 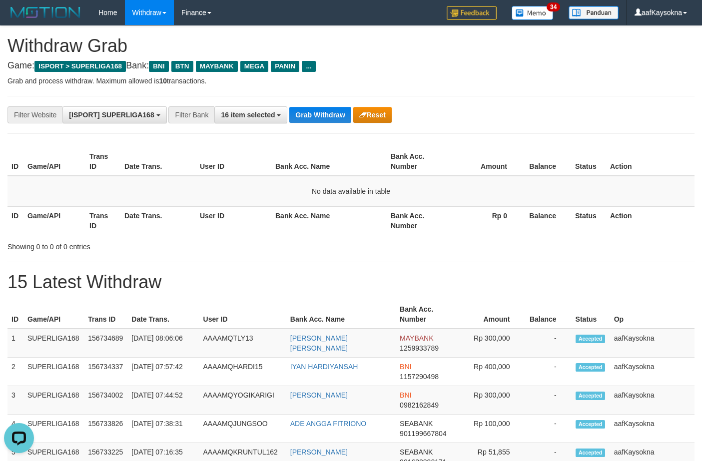 What do you see at coordinates (423, 434) in the screenshot?
I see `span: Copy 901199667804 to clipboard` at bounding box center [423, 434].